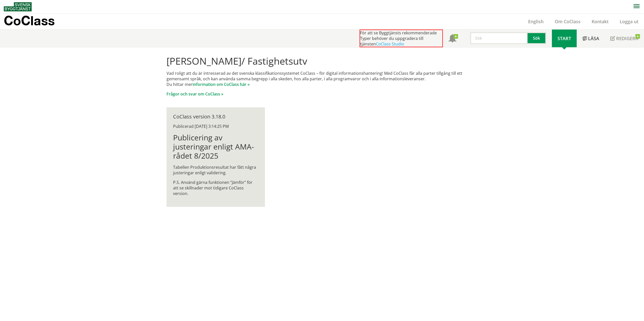  Describe the element at coordinates (215, 147) in the screenshot. I see `h1: Publicering av justeringar enligt AMA-rådet 8/2025` at that location.